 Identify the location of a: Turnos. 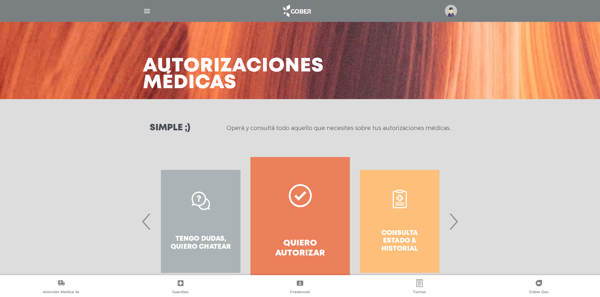
(419, 287).